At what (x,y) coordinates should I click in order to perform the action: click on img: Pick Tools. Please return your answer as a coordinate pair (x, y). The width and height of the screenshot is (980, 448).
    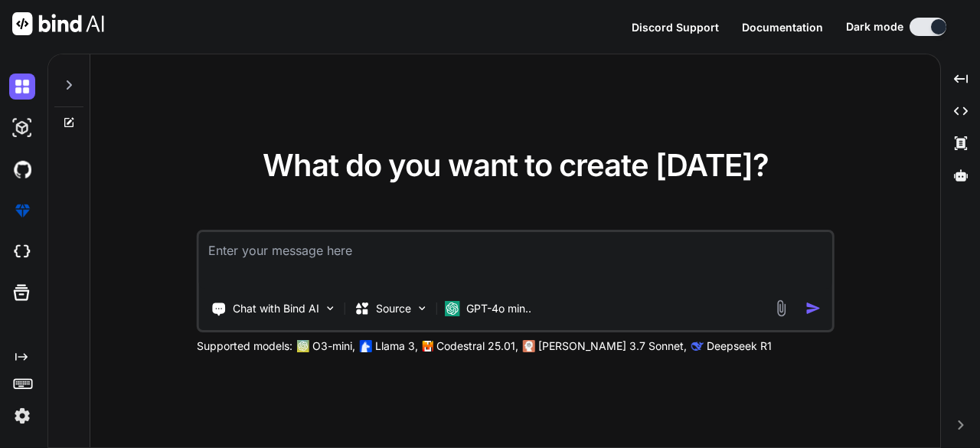
    Looking at the image, I should click on (330, 308).